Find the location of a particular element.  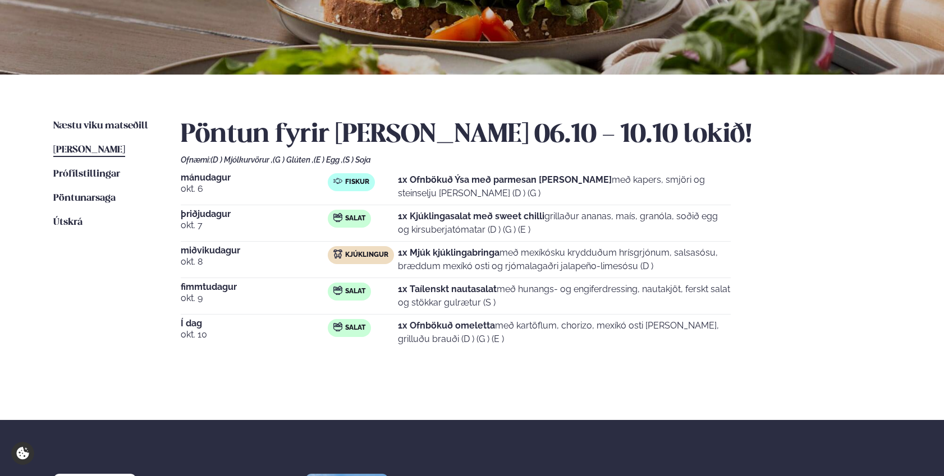

span: okt. 10 is located at coordinates (254, 335).